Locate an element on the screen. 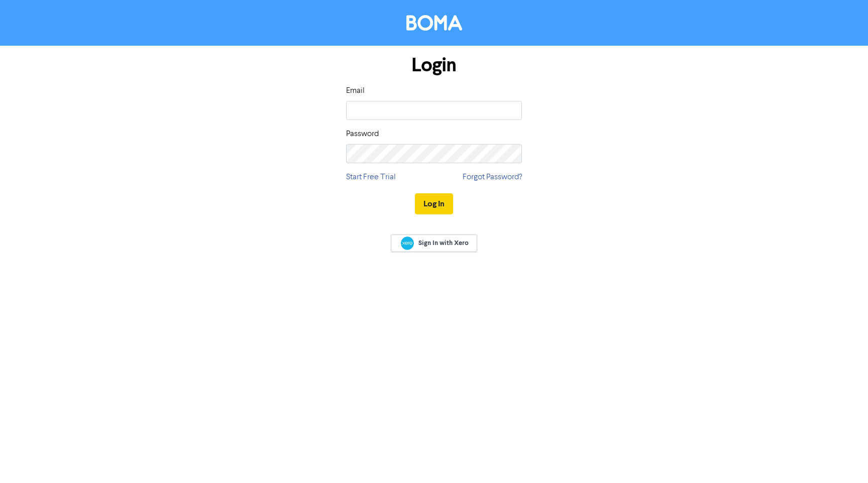  a: Forgot Password? is located at coordinates (492, 177).